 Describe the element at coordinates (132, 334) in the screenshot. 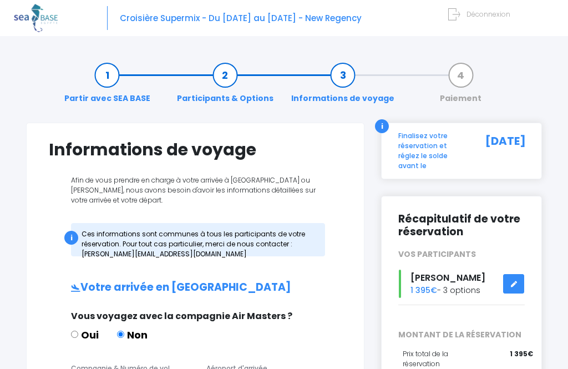

I see `label: Non` at that location.